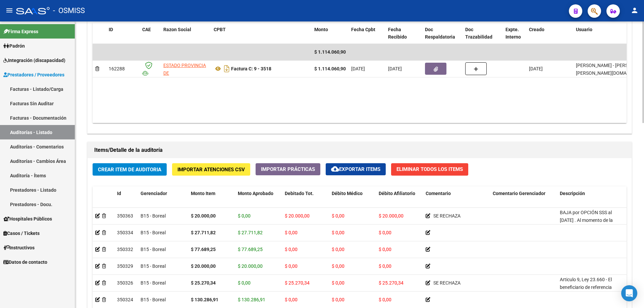 This screenshot has height=308, width=644. Describe the element at coordinates (250, 250) in the screenshot. I see `span: $ 77.689,25` at that location.